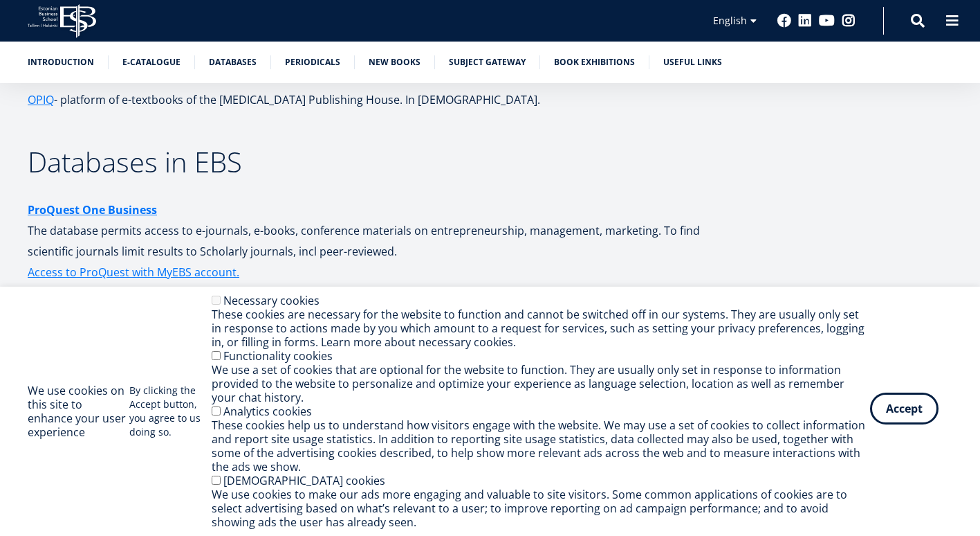 Image resolution: width=980 pixels, height=536 pixels. What do you see at coordinates (313, 62) in the screenshot?
I see `a: Periodicals` at bounding box center [313, 62].